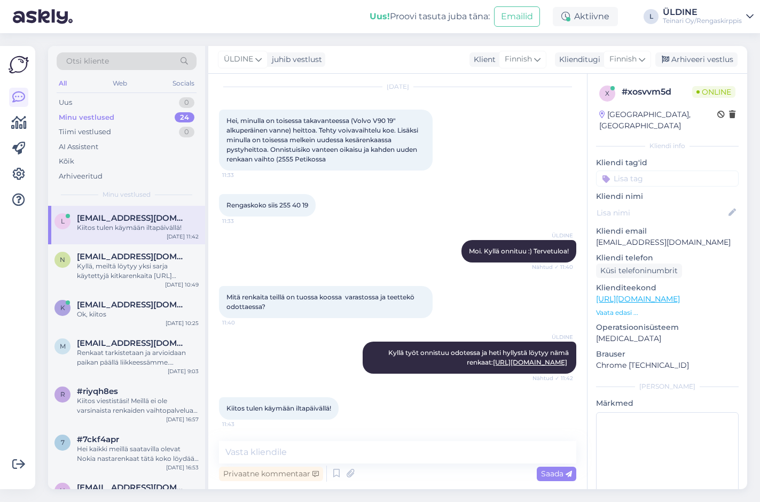 The width and height of the screenshot is (760, 502). Describe the element at coordinates (66, 161) in the screenshot. I see `div: Kõik` at that location.